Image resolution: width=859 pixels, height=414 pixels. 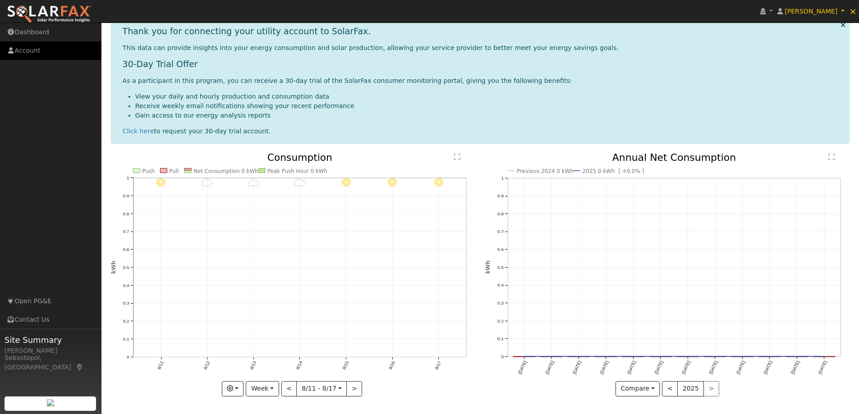 I want to click on img: SolarFax, so click(x=49, y=14).